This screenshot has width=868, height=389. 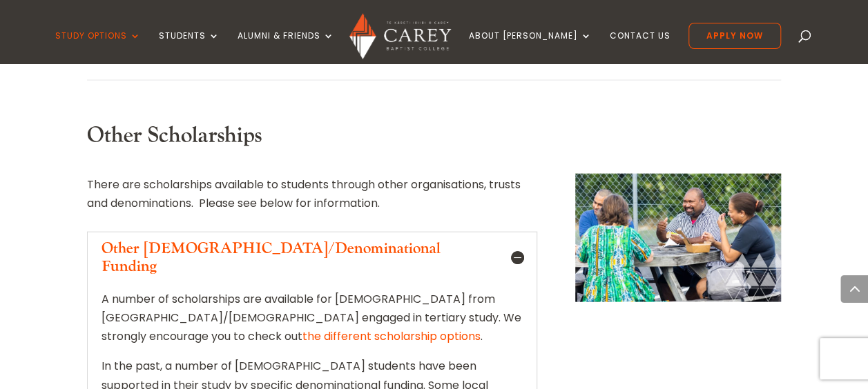 What do you see at coordinates (189, 47) in the screenshot?
I see `a: Students` at bounding box center [189, 47].